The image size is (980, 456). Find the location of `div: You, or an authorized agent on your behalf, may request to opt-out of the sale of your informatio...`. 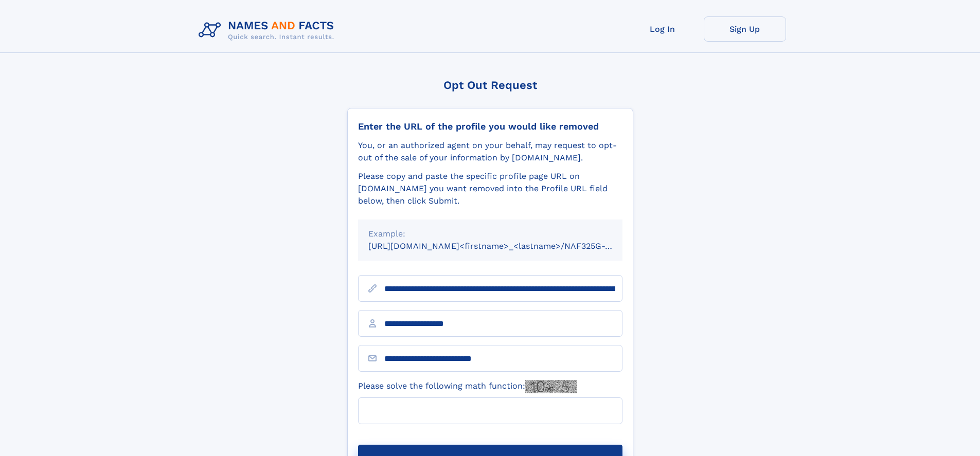

div: You, or an authorized agent on your behalf, may request to opt-out of the sale of your informatio... is located at coordinates (490, 152).